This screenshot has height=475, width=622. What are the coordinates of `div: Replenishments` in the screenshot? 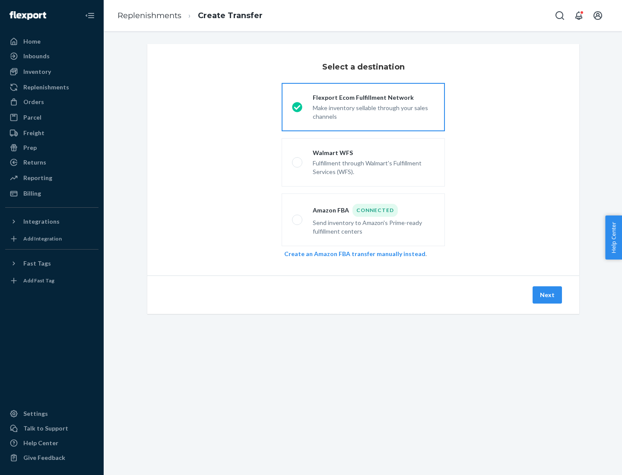 It's located at (46, 87).